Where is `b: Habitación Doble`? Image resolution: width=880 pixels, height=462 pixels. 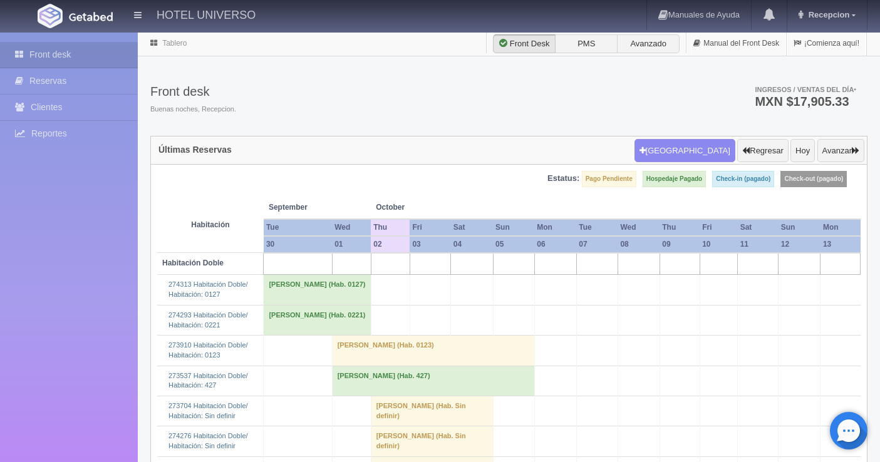
b: Habitación Doble is located at coordinates (193, 263).